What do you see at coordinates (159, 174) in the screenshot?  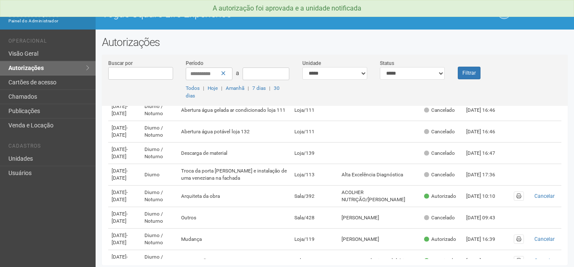 I see `td: Diurno` at bounding box center [159, 174].